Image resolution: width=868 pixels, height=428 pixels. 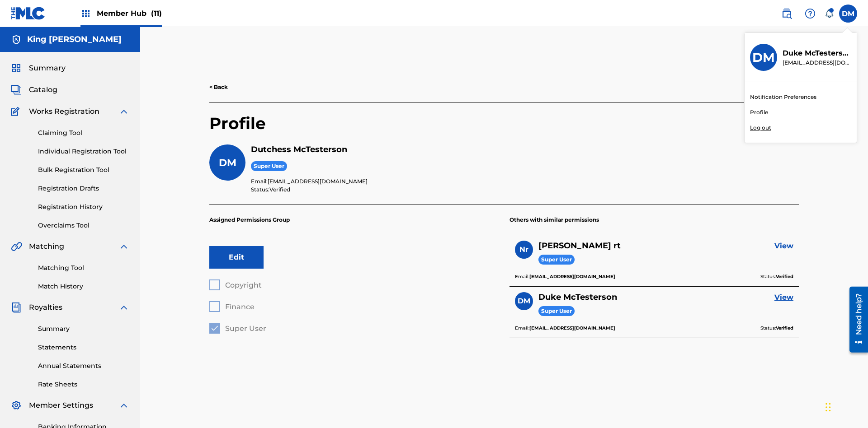 What do you see at coordinates (84, 151) in the screenshot?
I see `a: Individual Registration Tool` at bounding box center [84, 151].